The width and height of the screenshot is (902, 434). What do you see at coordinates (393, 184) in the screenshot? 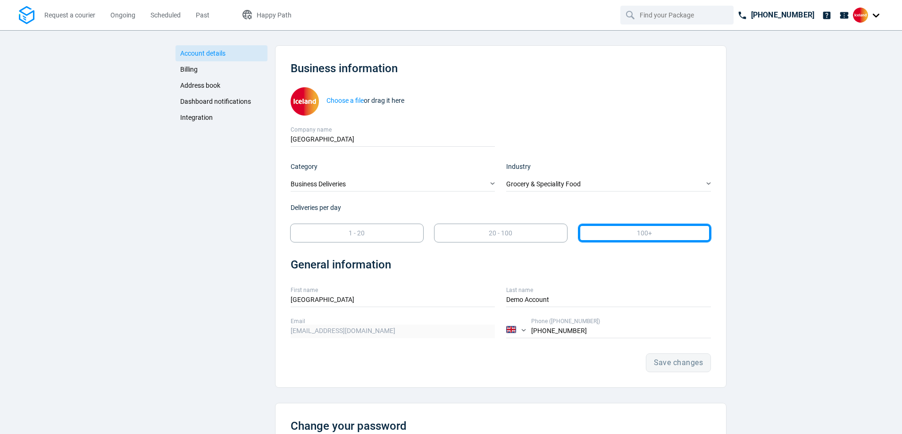
I see `div: Business Deliveries` at bounding box center [393, 184].